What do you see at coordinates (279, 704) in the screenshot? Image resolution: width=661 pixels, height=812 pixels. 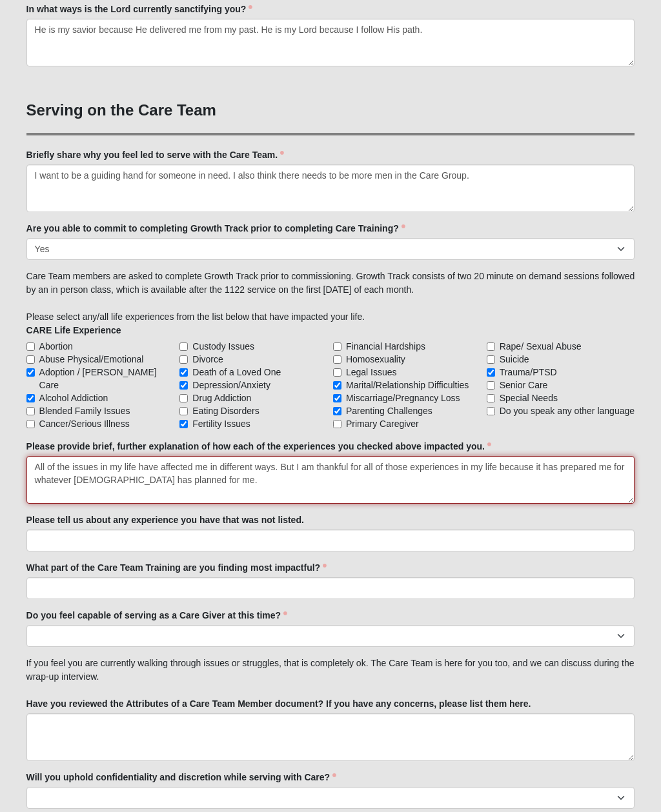 I see `label: Have you reviewed the Attributes of a Care Team Member document? If you have any concerns, please...` at bounding box center [279, 704].